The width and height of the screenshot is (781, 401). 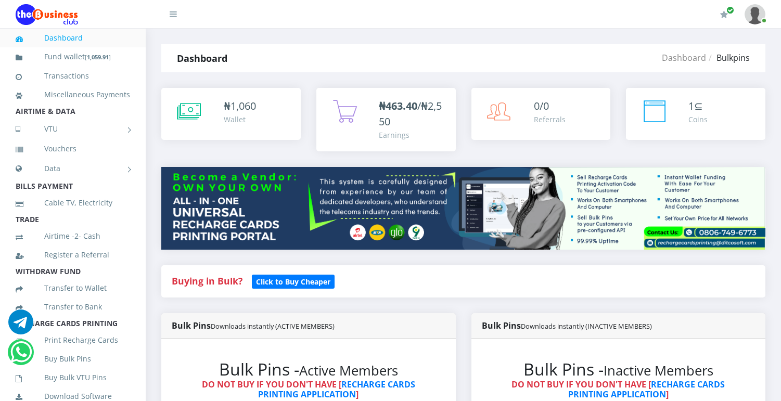 I want to click on a: Transactions, so click(x=73, y=76).